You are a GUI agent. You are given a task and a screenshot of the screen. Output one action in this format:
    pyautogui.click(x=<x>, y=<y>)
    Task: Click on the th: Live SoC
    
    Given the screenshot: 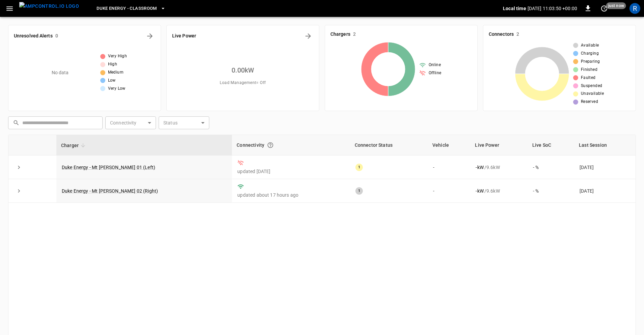 What is the action you would take?
    pyautogui.click(x=551, y=145)
    